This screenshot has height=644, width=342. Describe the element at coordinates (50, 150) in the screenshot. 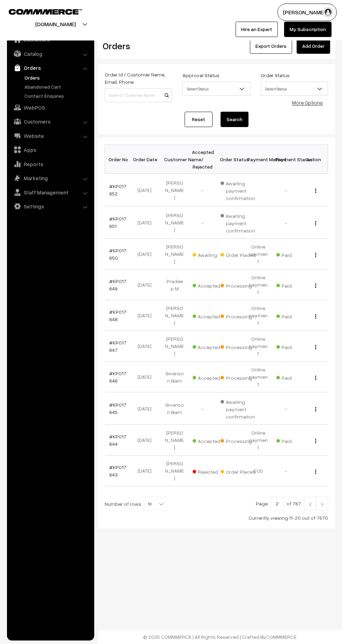

I see `a: Apps` at that location.